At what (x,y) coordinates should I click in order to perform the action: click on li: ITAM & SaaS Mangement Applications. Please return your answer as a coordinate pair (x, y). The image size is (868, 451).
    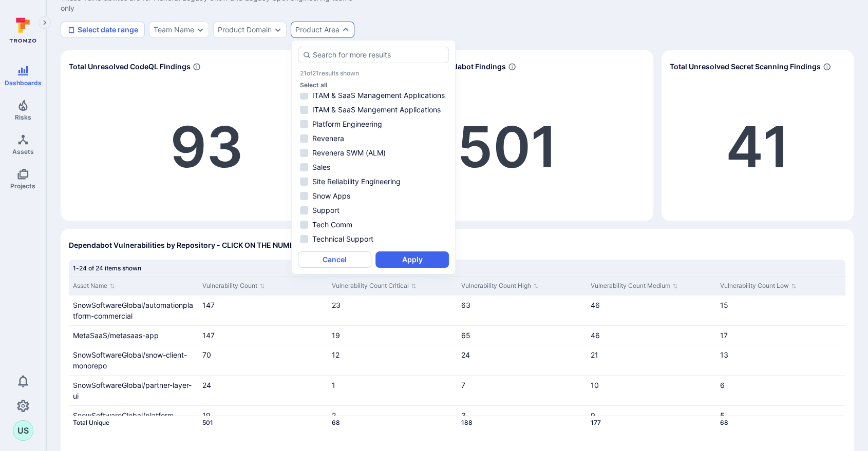
    Looking at the image, I should click on (373, 110).